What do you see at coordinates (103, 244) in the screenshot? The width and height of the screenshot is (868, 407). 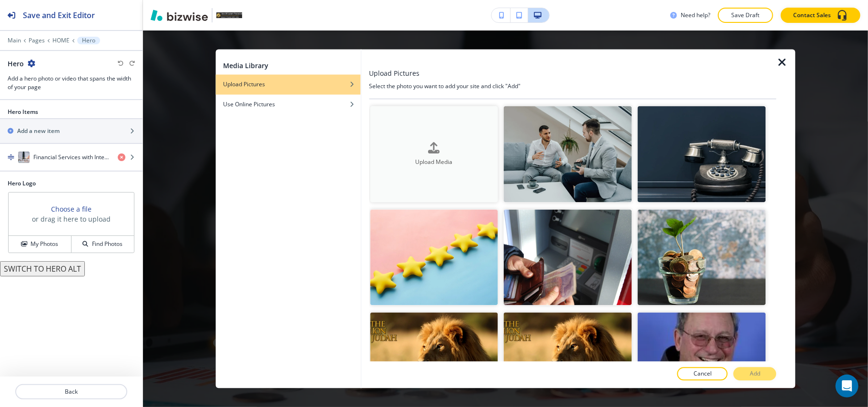 I see `button: Find Photos` at bounding box center [103, 244].